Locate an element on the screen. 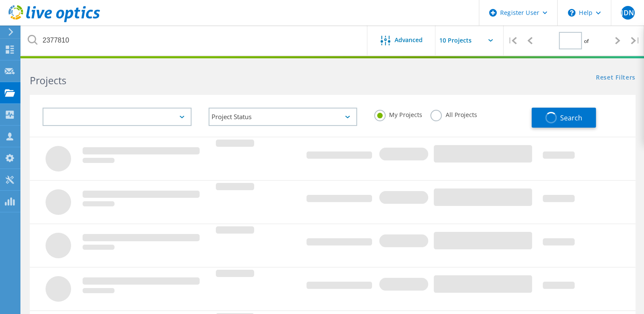 The image size is (644, 314). input: Search projects by name, owner, ID, company, etc is located at coordinates (195, 40).